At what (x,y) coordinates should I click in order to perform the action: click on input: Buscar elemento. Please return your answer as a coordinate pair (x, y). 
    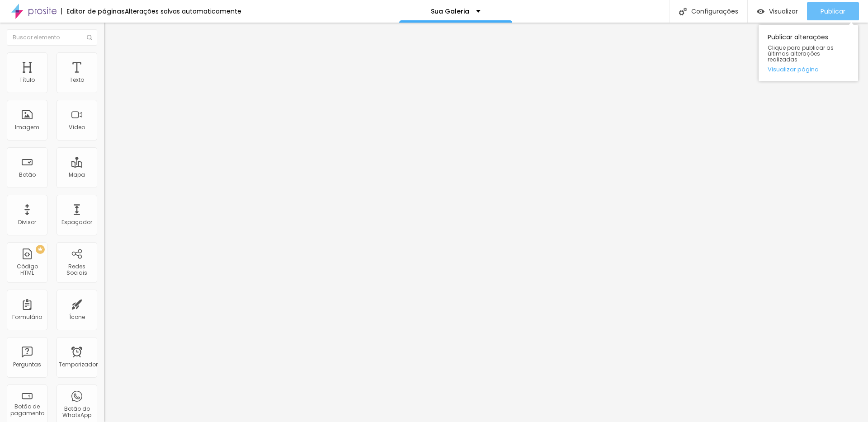
    Looking at the image, I should click on (52, 38).